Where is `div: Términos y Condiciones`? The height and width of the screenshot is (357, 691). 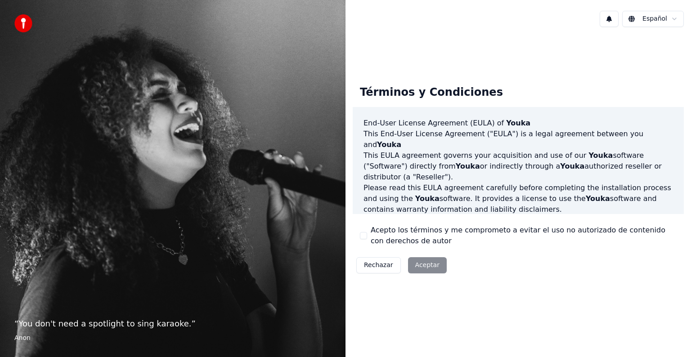
div: Términos y Condiciones is located at coordinates (431, 93).